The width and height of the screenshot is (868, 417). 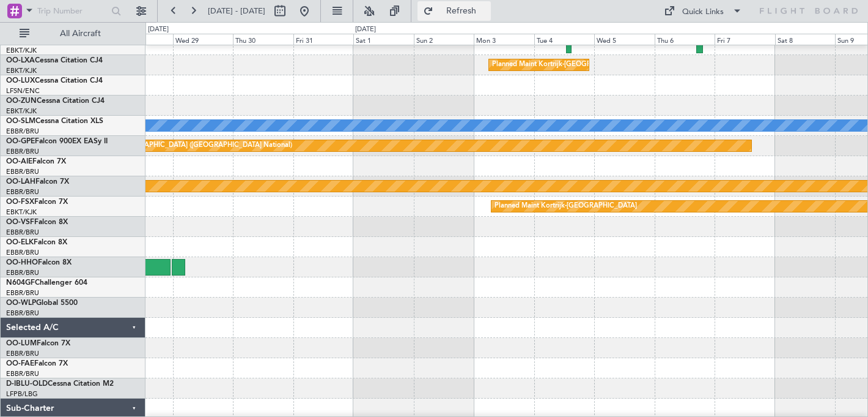 I want to click on a: OO-SLMCessna Citation XLS, so click(x=54, y=121).